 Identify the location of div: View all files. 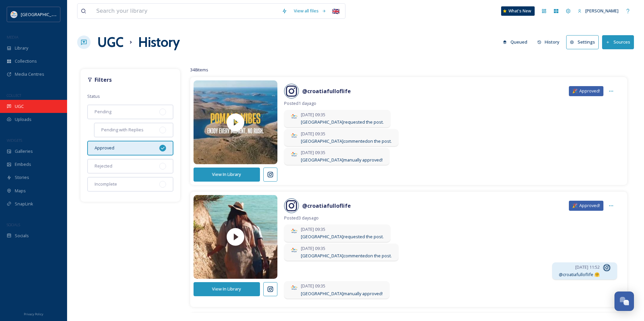
(310, 10).